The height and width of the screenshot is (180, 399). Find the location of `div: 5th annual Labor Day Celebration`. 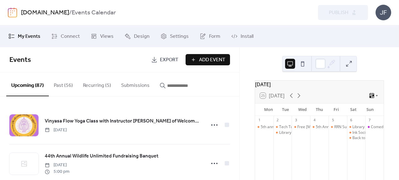

div: 5th annual Labor Day Celebration is located at coordinates (264, 127).